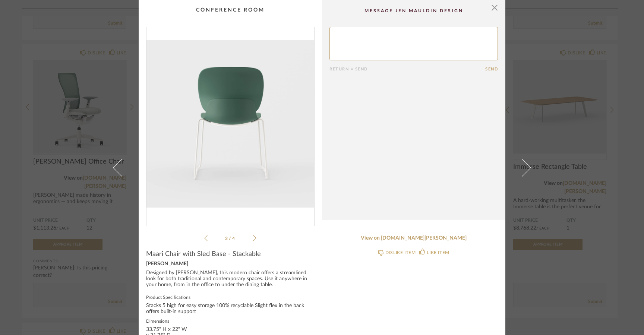  Describe the element at coordinates (438, 253) in the screenshot. I see `div: LIKE ITEM` at that location.